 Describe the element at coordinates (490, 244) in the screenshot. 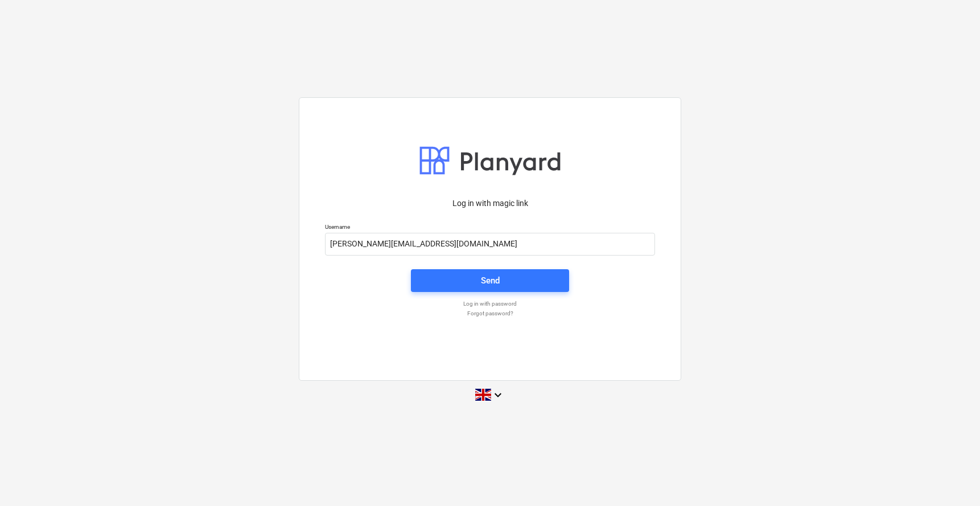

I see `input: Username` at that location.